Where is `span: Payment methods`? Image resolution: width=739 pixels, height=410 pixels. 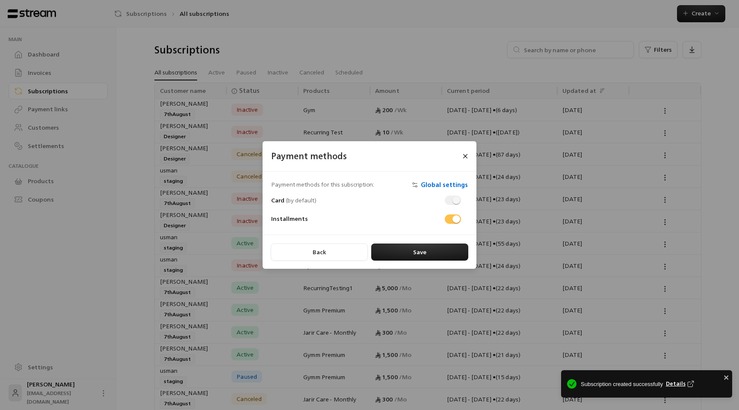 span: Payment methods is located at coordinates (309, 156).